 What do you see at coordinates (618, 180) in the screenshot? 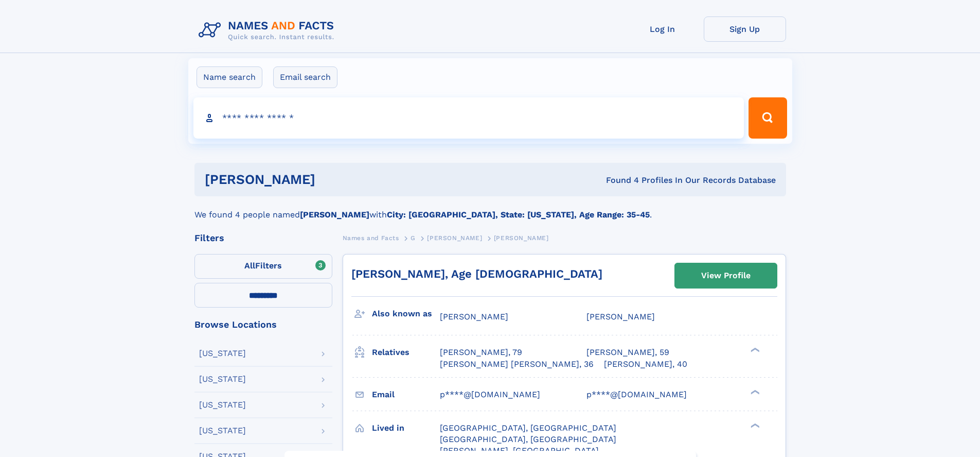
I see `div: Found 4 Profiles In Our Records Database` at bounding box center [618, 180].